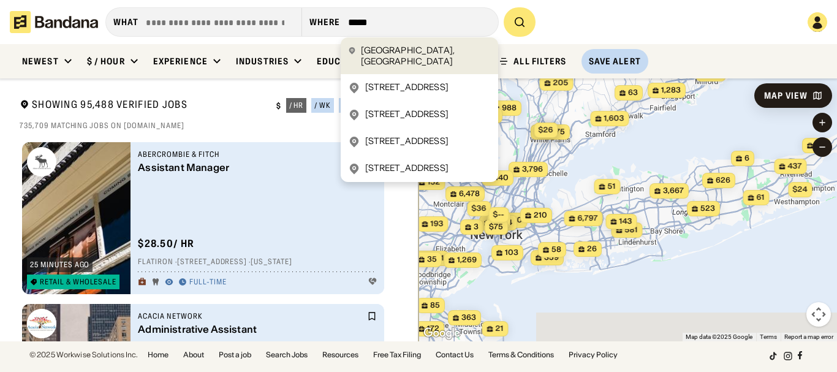 The image size is (837, 372). I want to click on span: 193, so click(436, 224).